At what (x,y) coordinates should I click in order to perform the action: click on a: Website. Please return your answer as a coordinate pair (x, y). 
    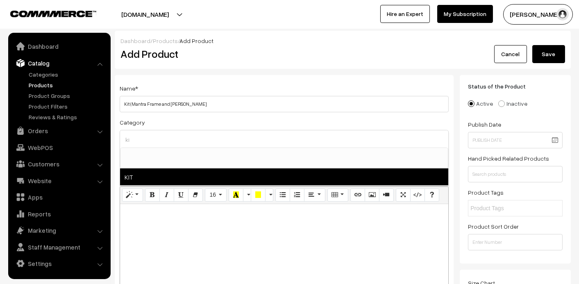
    Looking at the image, I should click on (59, 181).